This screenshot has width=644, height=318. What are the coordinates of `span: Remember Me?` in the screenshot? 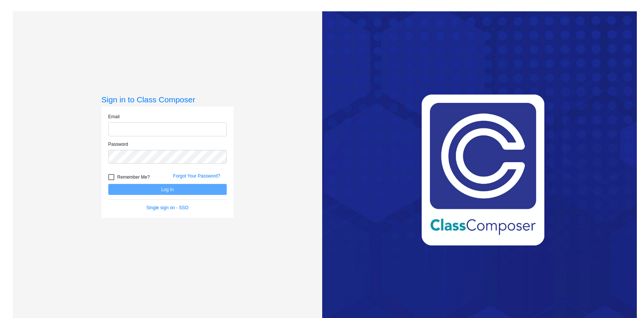 It's located at (134, 177).